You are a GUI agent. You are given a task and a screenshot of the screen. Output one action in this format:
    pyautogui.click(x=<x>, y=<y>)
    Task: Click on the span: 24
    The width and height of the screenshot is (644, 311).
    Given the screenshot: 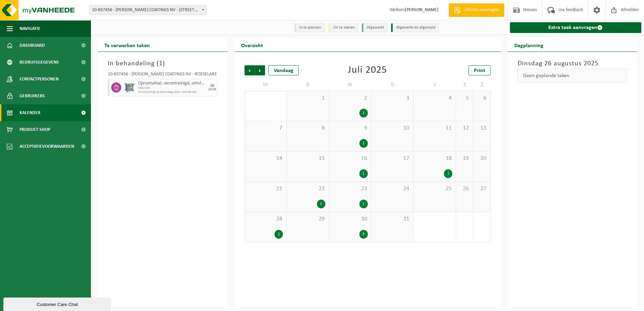 What is the action you would take?
    pyautogui.click(x=393, y=189)
    